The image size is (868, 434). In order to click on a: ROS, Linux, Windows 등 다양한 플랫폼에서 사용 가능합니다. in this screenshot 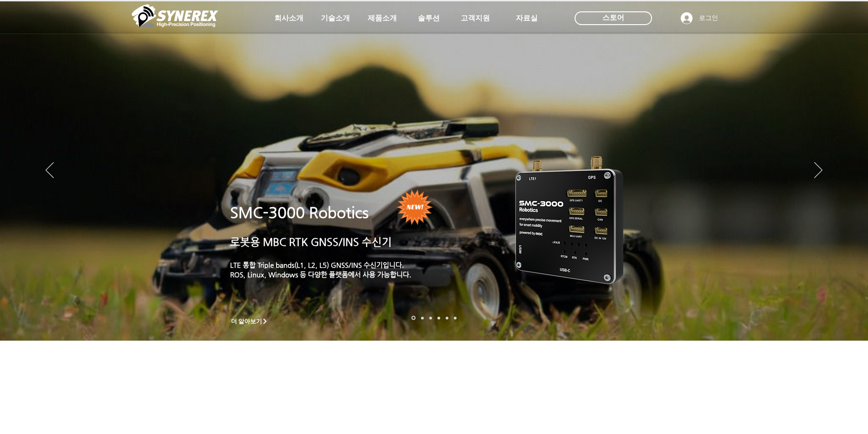, I will do `click(320, 274)`.